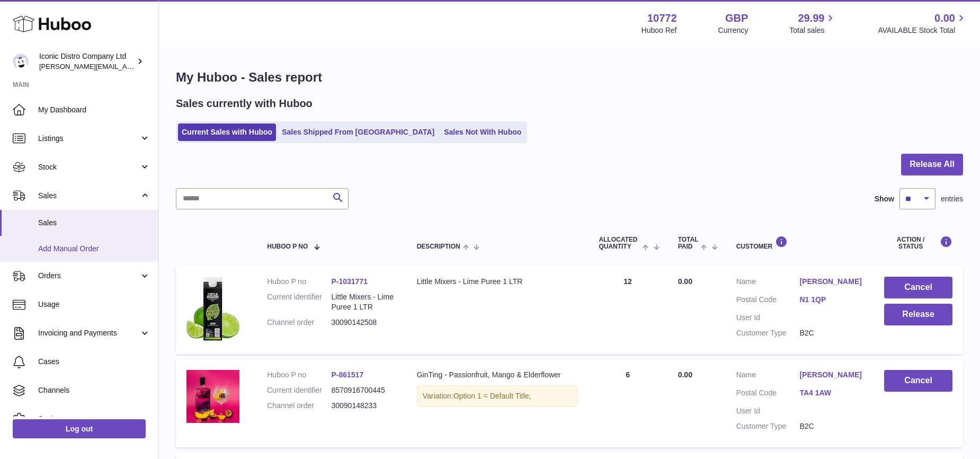  What do you see at coordinates (498, 396) in the screenshot?
I see `div: Variation:` at bounding box center [498, 396].